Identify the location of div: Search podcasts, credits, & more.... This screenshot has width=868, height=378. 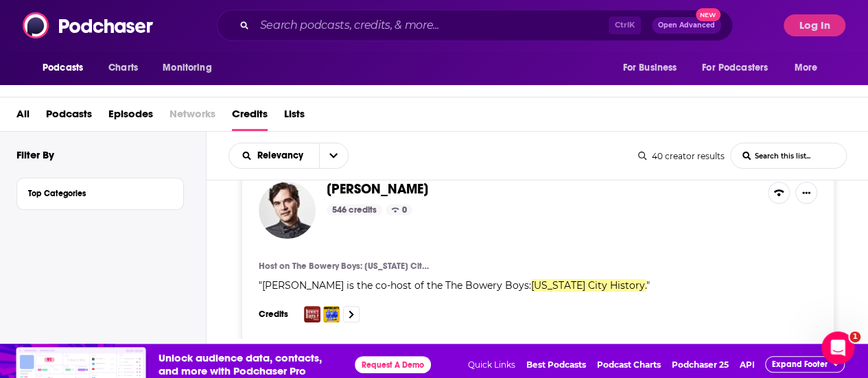
(475, 26).